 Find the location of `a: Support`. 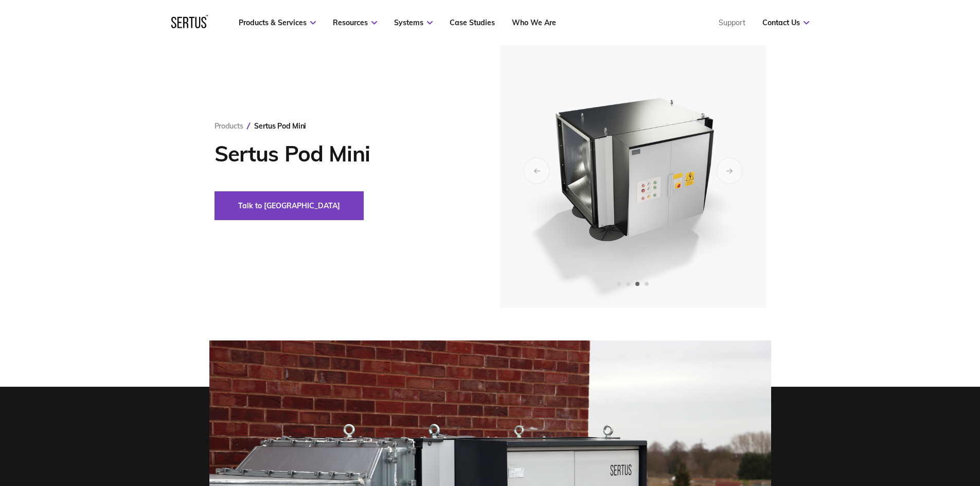

a: Support is located at coordinates (732, 23).